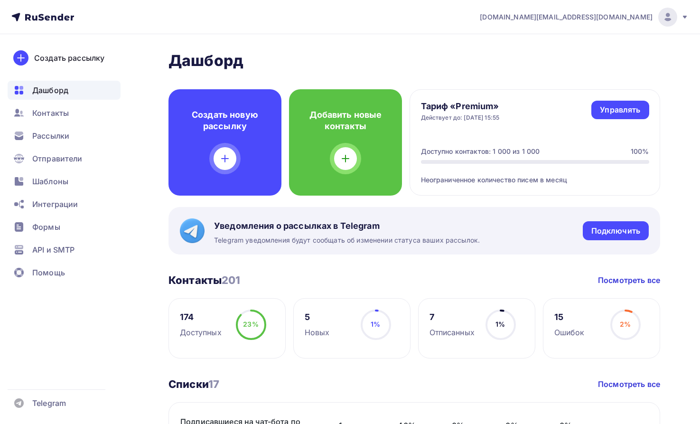 The height and width of the screenshot is (424, 700). I want to click on span: API и SMTP, so click(53, 250).